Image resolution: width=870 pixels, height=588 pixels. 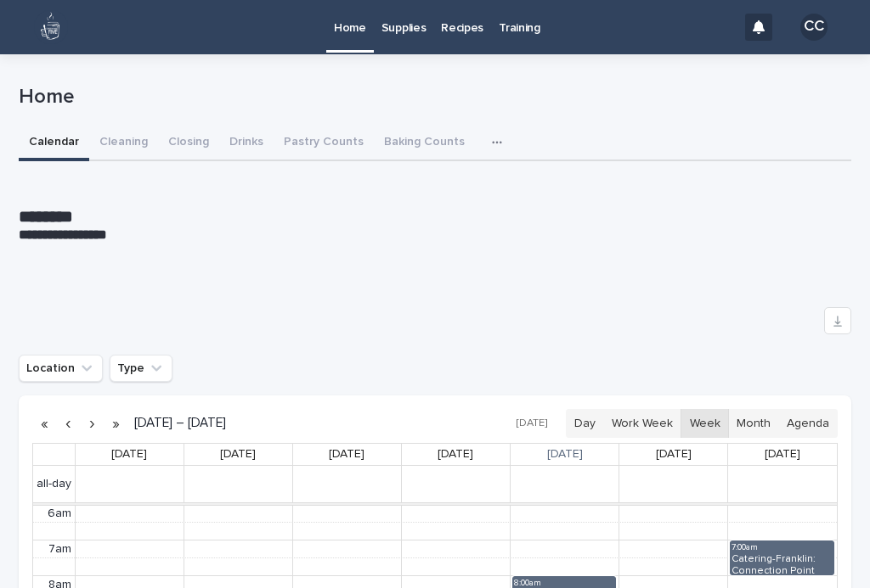 What do you see at coordinates (456, 455) in the screenshot?
I see `a: August 20, 2025` at bounding box center [456, 455].